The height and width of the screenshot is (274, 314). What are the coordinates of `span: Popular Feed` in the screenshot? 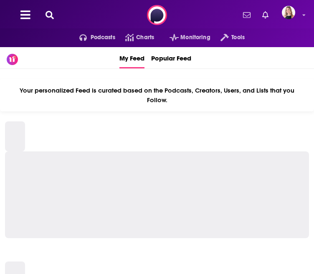 It's located at (171, 58).